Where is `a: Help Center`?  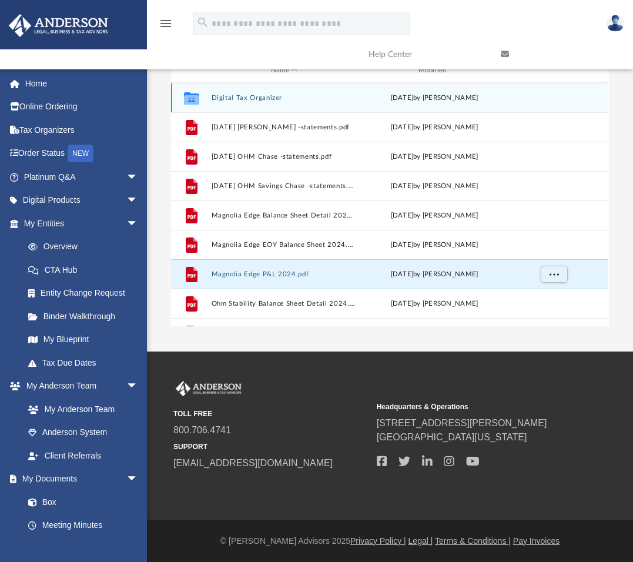 a: Help Center is located at coordinates (426, 54).